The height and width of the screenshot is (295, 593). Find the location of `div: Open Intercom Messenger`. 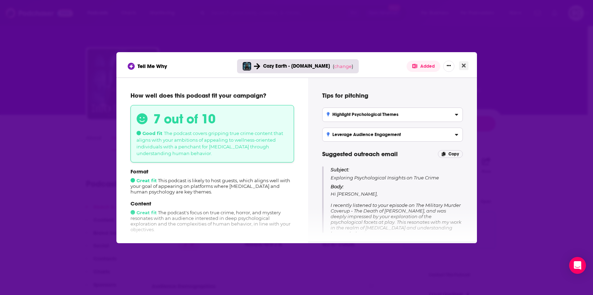

div: Open Intercom Messenger is located at coordinates (578, 265).